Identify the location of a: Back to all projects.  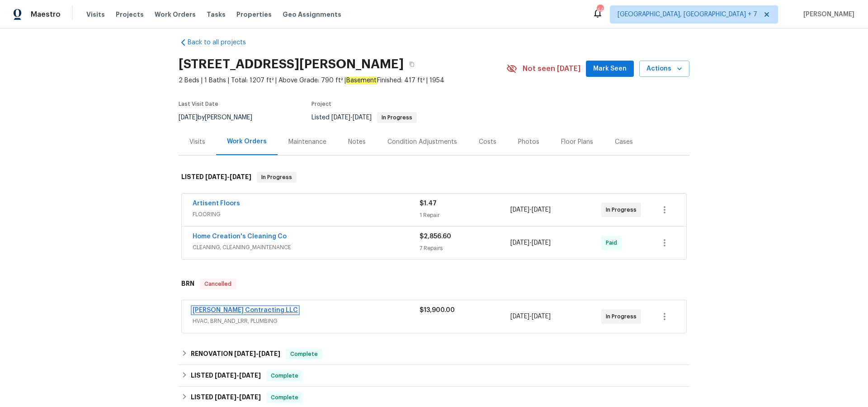
(222, 42).